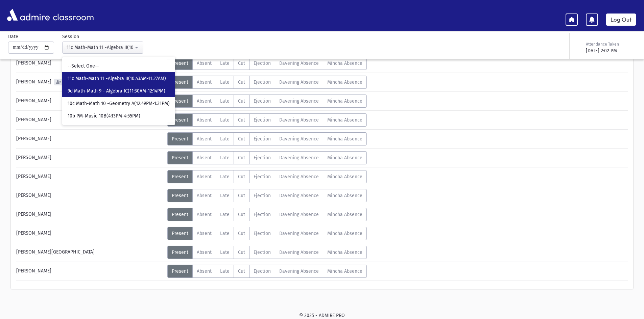  I want to click on span: classroom, so click(73, 15).